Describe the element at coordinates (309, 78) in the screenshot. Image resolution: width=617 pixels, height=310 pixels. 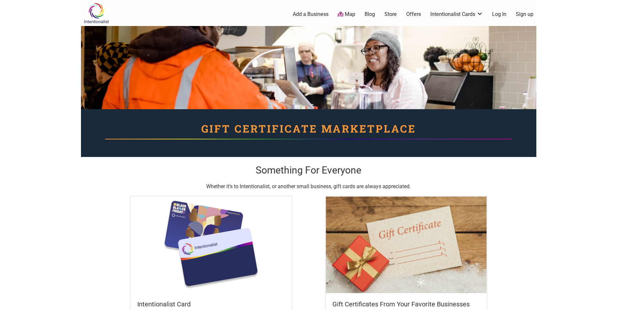
I see `img: Customer and business owner at register` at that location.